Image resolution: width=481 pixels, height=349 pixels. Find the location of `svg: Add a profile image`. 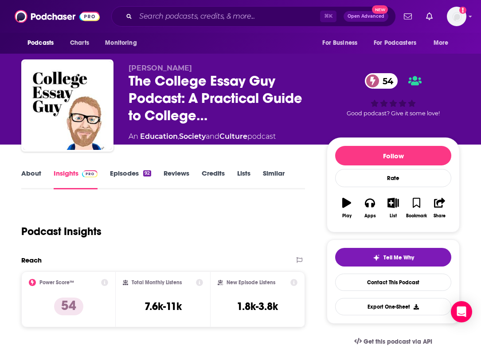

svg: Add a profile image is located at coordinates (462, 10).